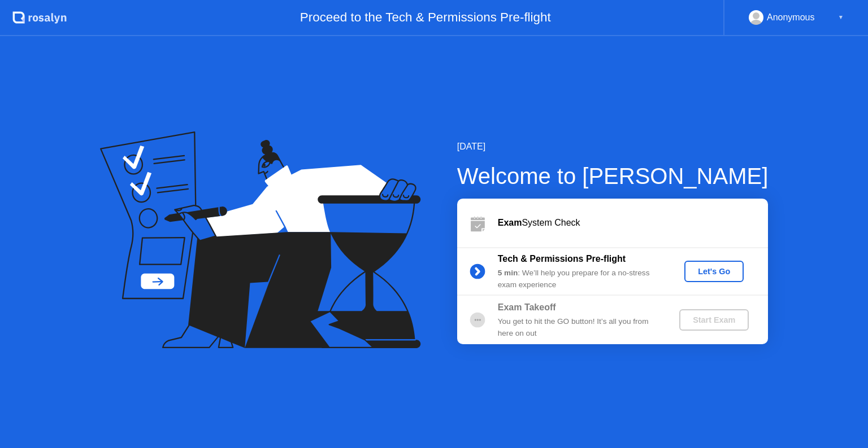 The width and height of the screenshot is (868, 448). Describe the element at coordinates (714, 321) in the screenshot. I see `div: Start Exam` at that location.